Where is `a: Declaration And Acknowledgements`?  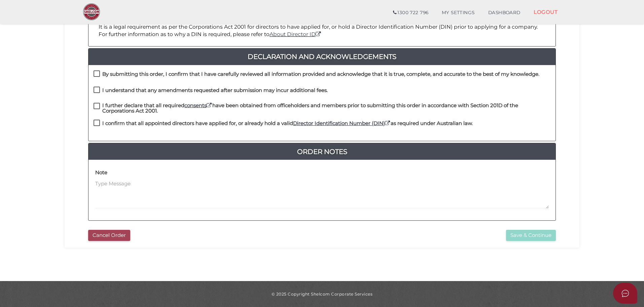
a: Declaration And Acknowledgements is located at coordinates (322, 56).